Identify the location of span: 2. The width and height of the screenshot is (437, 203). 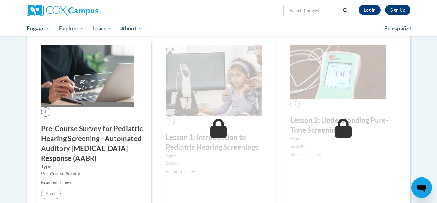
(170, 120).